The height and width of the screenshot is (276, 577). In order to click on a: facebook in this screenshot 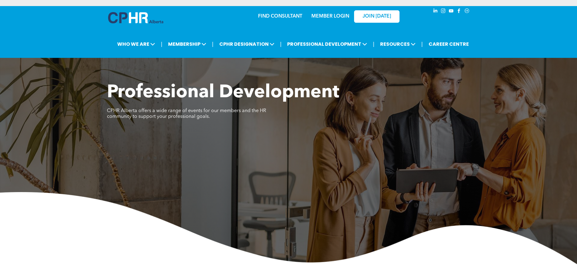, I will do `click(459, 12)`.